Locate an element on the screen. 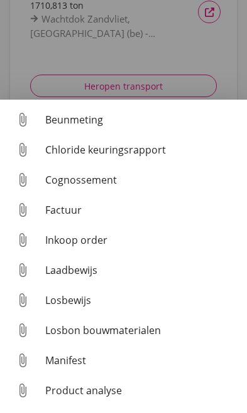 This screenshot has width=247, height=413. div: Beunmeting is located at coordinates (141, 120).